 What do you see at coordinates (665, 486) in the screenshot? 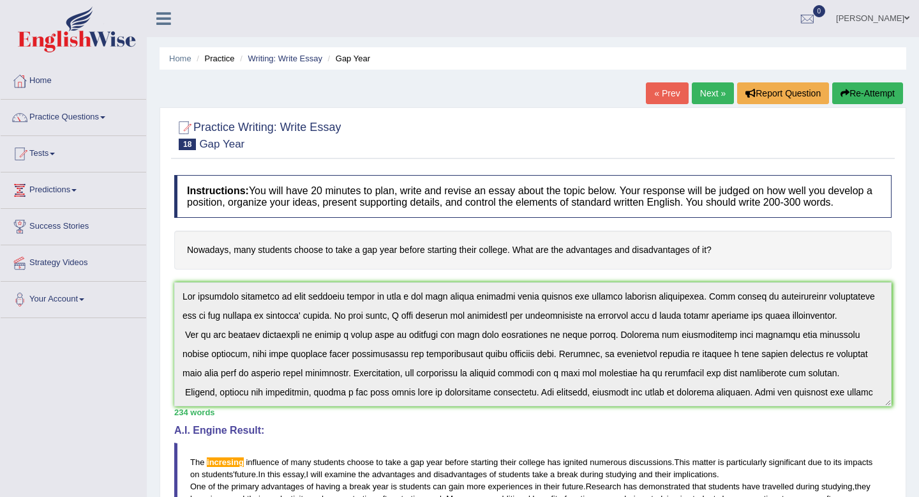
I see `span: demonstrated` at bounding box center [665, 486].